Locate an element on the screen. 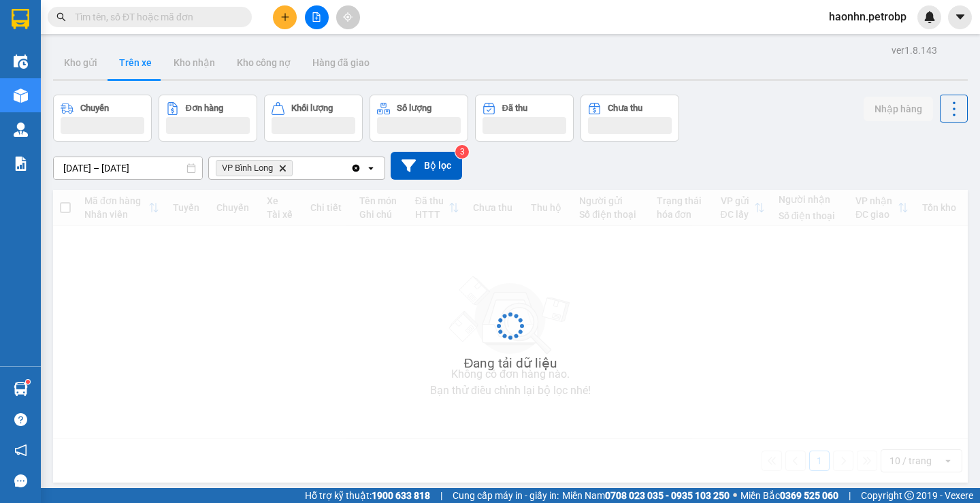 The width and height of the screenshot is (980, 503). button: Đã thu is located at coordinates (524, 118).